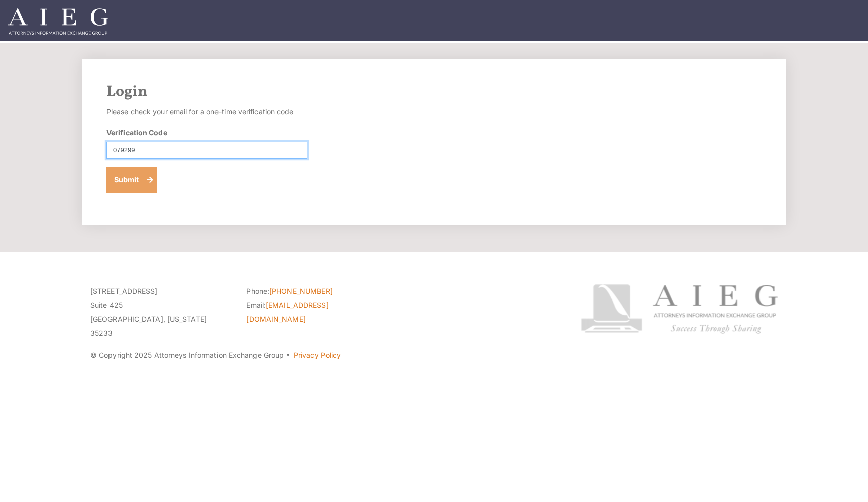 The width and height of the screenshot is (868, 502). What do you see at coordinates (207, 112) in the screenshot?
I see `p: Please check your email for a one-time verification code` at bounding box center [207, 112].